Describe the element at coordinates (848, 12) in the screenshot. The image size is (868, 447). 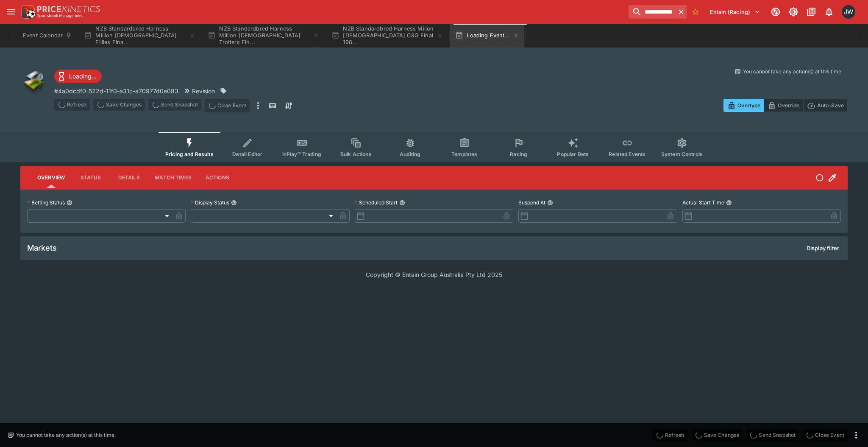
I see `div: Jayden Wyke` at that location.